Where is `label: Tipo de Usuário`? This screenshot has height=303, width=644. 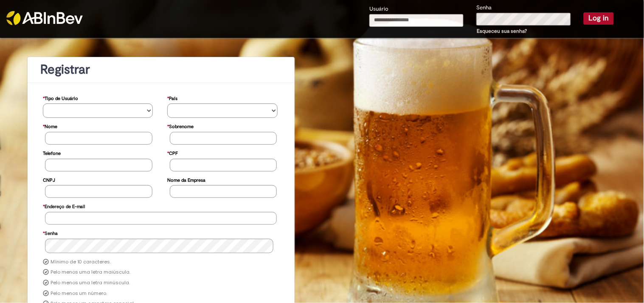
label: Tipo de Usuário is located at coordinates (60, 98).